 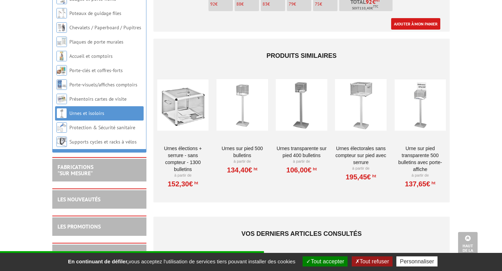 I want to click on a: Supports cycles et racks à vélos, so click(x=103, y=142).